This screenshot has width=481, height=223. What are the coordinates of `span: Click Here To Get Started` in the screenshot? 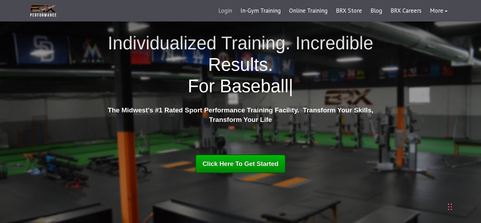 It's located at (241, 164).